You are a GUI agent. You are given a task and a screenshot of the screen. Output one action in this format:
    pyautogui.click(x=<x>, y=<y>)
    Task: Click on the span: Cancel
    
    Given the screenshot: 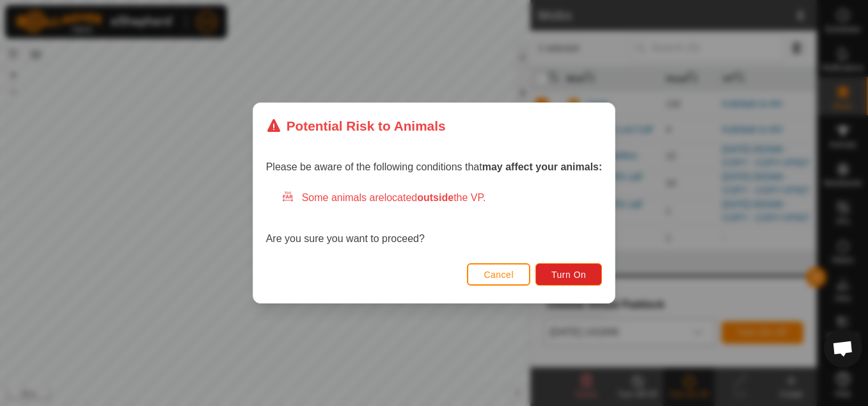 What is the action you would take?
    pyautogui.click(x=498, y=274)
    